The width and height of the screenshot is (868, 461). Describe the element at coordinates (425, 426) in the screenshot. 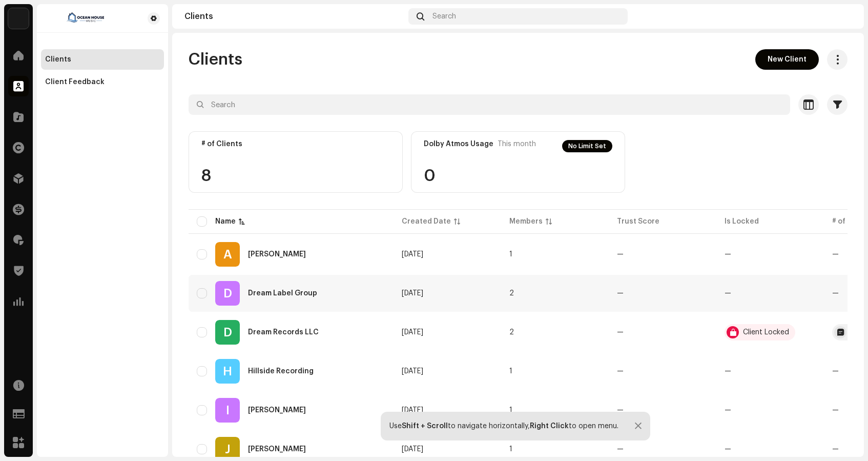

I see `strong: Shift + Scroll` at that location.